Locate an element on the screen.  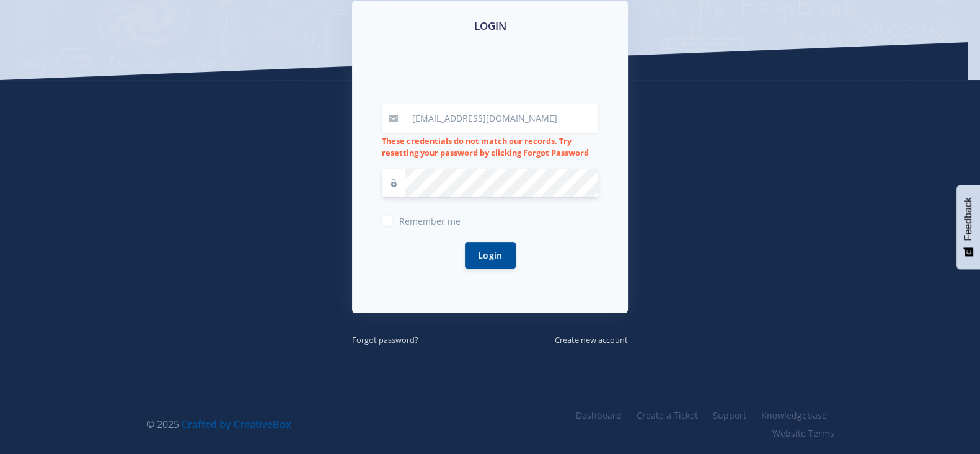
a: Dashboard is located at coordinates (599, 415).